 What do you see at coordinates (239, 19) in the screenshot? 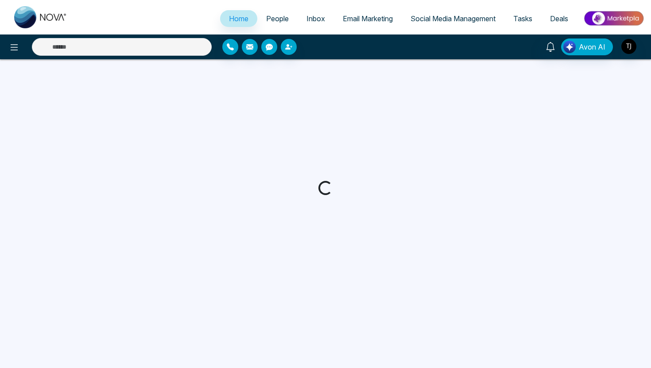
I see `a: Home` at bounding box center [239, 19].